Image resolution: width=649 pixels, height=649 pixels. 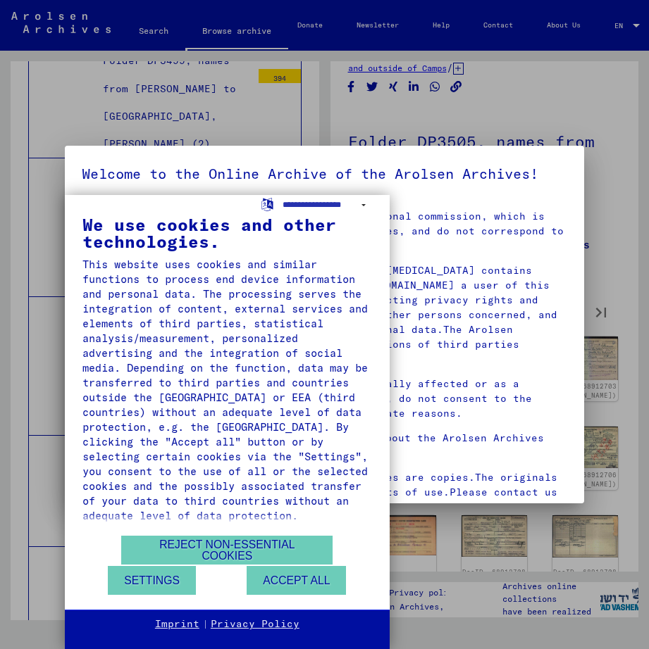 I want to click on a: Imprint, so click(x=177, y=625).